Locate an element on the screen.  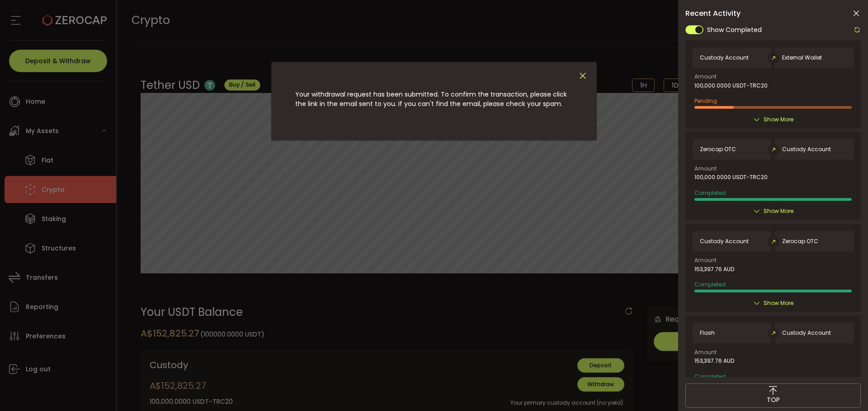
div: dialog is located at coordinates (434, 101).